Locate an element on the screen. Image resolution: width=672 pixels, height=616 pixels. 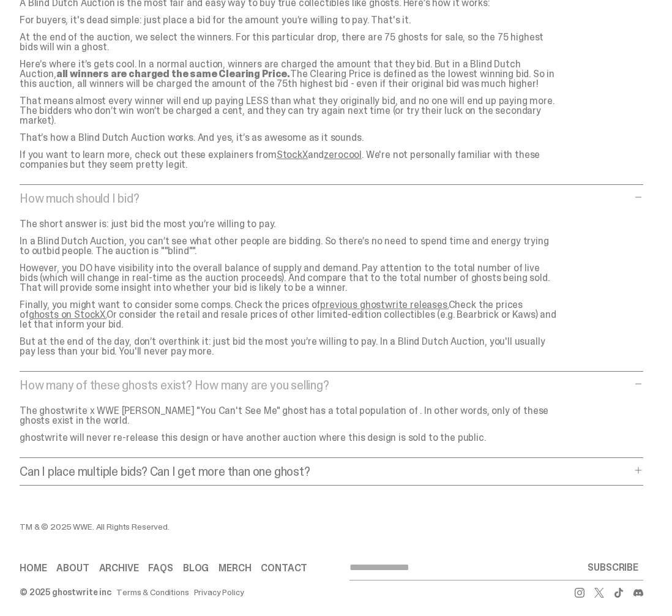
a: Blog is located at coordinates (196, 568).